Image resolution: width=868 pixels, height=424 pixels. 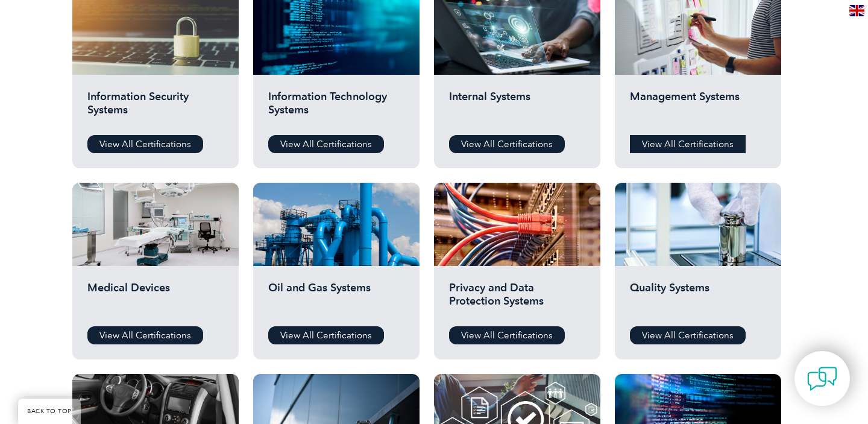 What do you see at coordinates (698, 108) in the screenshot?
I see `h2: Management Systems` at bounding box center [698, 108].